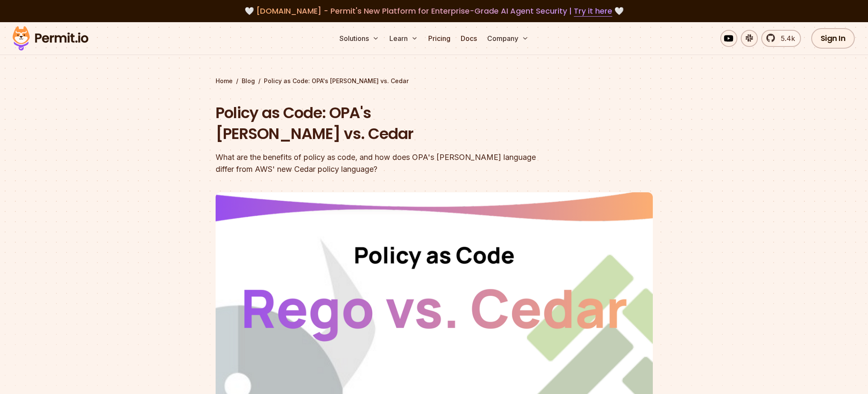  What do you see at coordinates (507, 38) in the screenshot?
I see `button: Company` at bounding box center [507, 38].